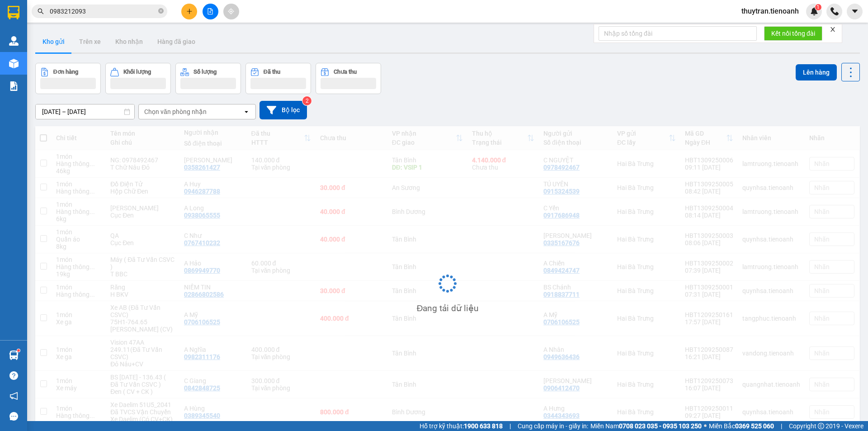  Describe the element at coordinates (189, 11) in the screenshot. I see `button: plus` at that location.